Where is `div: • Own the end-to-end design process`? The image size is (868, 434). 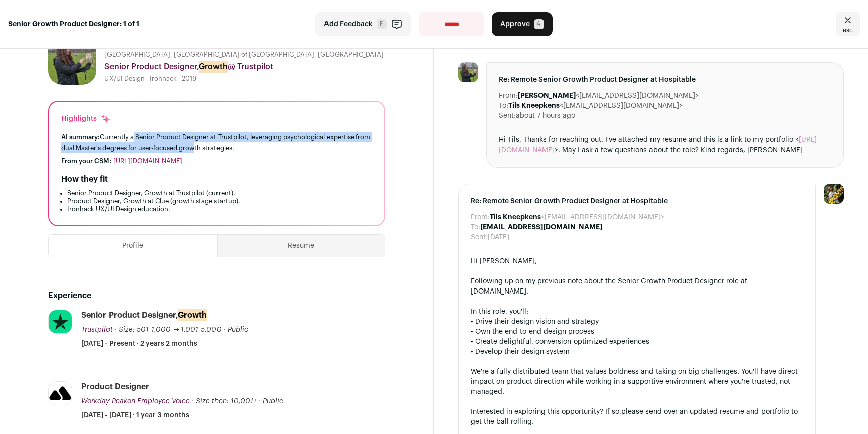 div: • Own the end-to-end design process is located at coordinates (637, 332).